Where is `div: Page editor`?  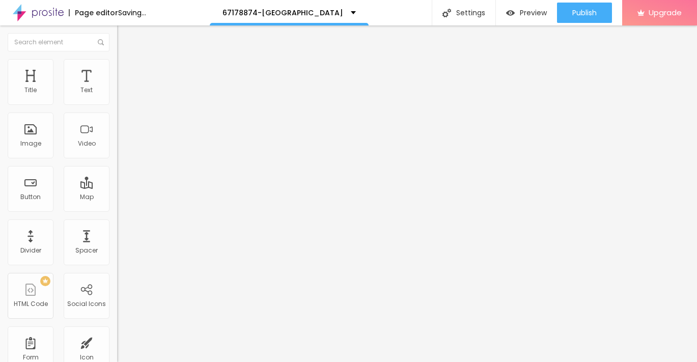 div: Page editor is located at coordinates (93, 13).